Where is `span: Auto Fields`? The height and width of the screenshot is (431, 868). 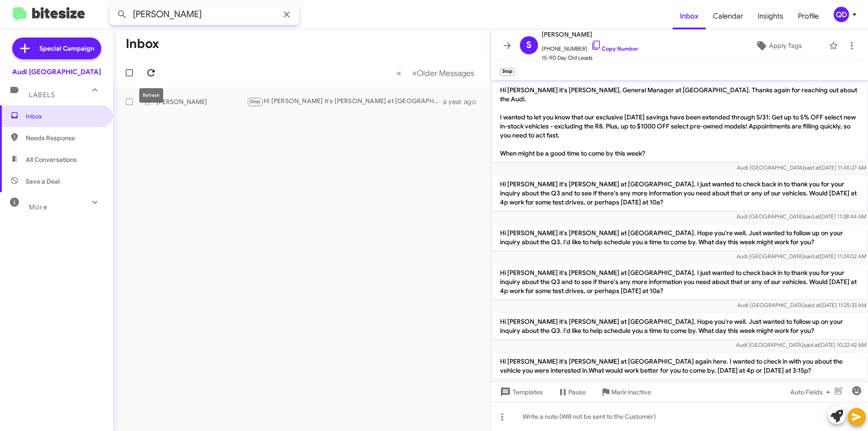 span: Auto Fields is located at coordinates (812, 392).